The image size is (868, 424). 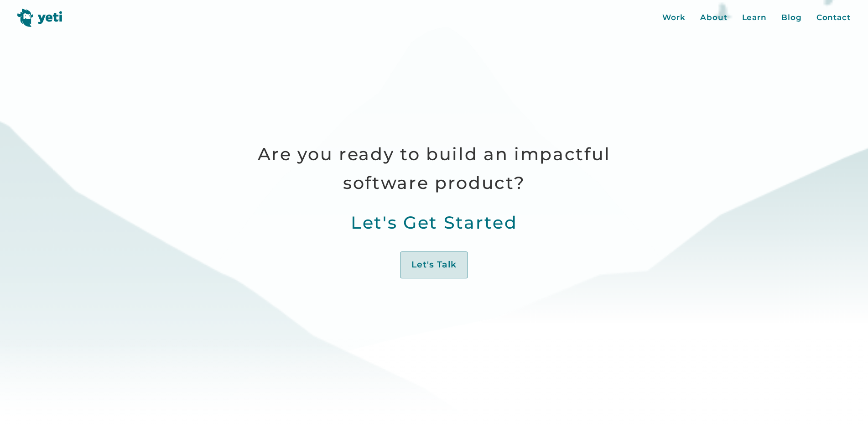 What do you see at coordinates (791, 18) in the screenshot?
I see `div: Blog` at bounding box center [791, 18].